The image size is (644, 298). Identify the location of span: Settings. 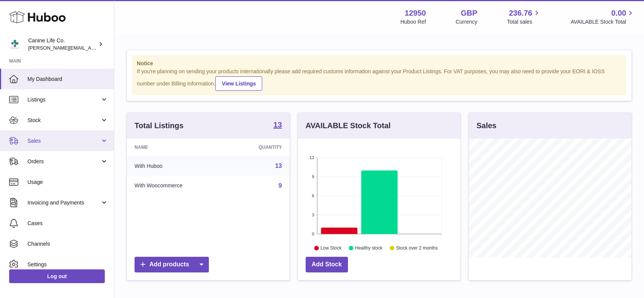
(68, 265).